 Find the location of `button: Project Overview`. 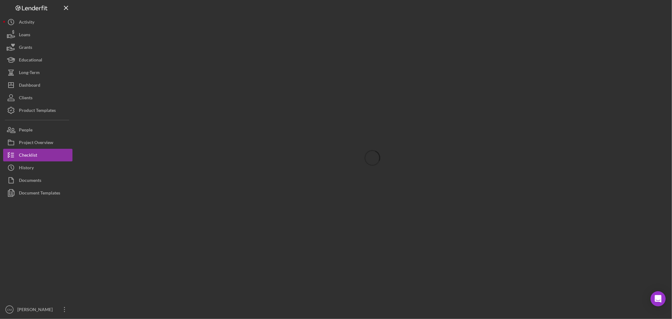

button: Project Overview is located at coordinates (38, 142).